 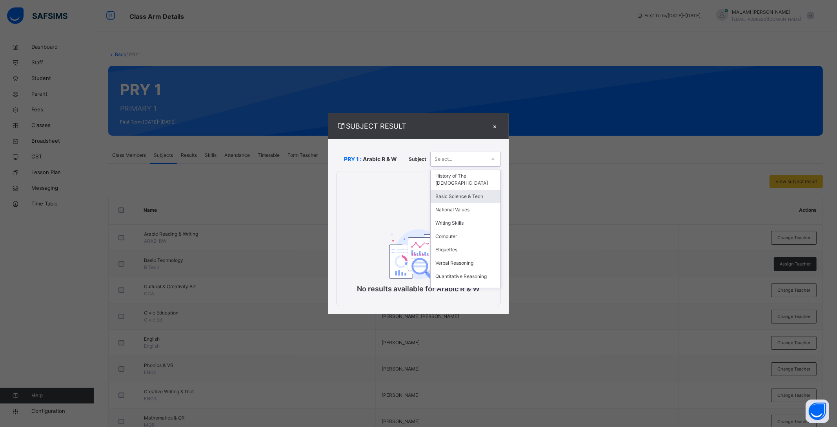 I want to click on span: PRY 1 :, so click(x=352, y=159).